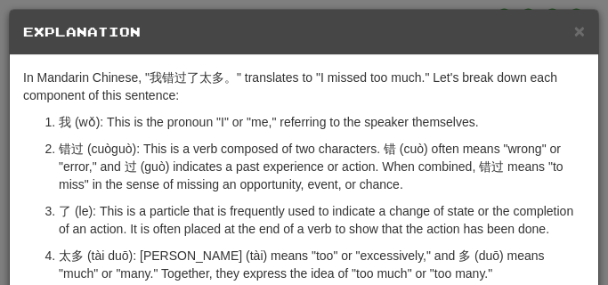 This screenshot has height=285, width=608. Describe the element at coordinates (304, 32) in the screenshot. I see `h5: Explanation` at that location.